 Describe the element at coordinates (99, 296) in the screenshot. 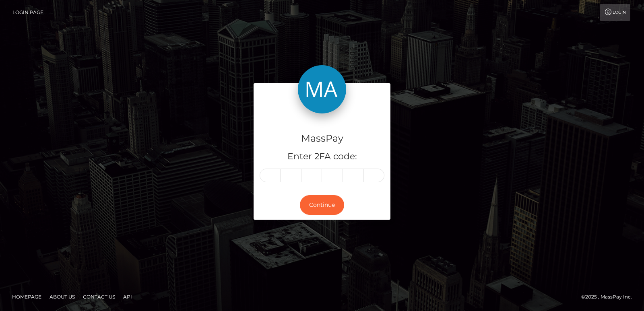

I see `a: Contact Us` at that location.